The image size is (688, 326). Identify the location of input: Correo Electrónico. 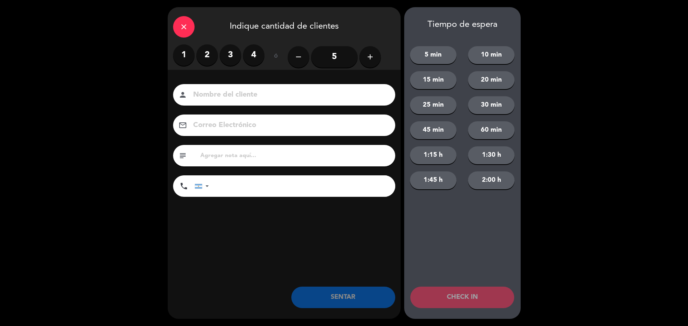
(289, 125).